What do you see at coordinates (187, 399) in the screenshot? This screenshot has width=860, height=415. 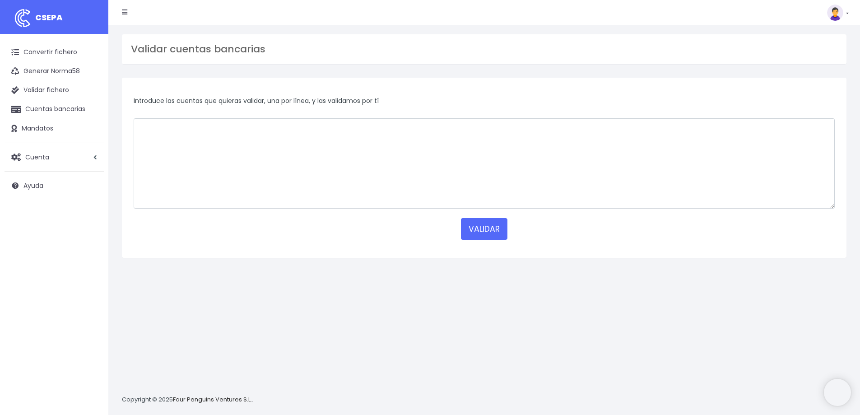 I see `p: Copyright © 2025 .` at bounding box center [187, 399].